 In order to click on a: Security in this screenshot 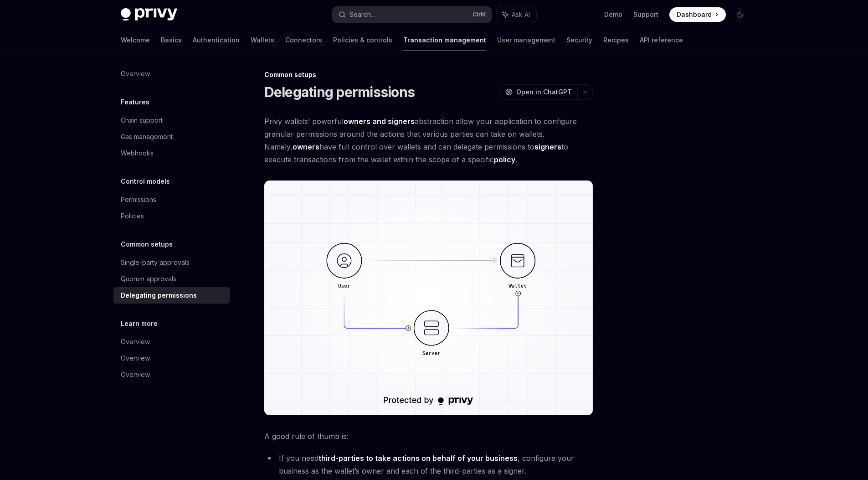, I will do `click(579, 40)`.